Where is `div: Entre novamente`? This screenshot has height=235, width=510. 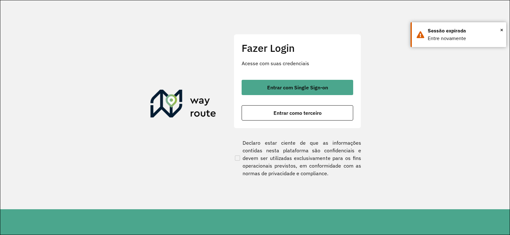
div: Entre novamente is located at coordinates (464, 39).